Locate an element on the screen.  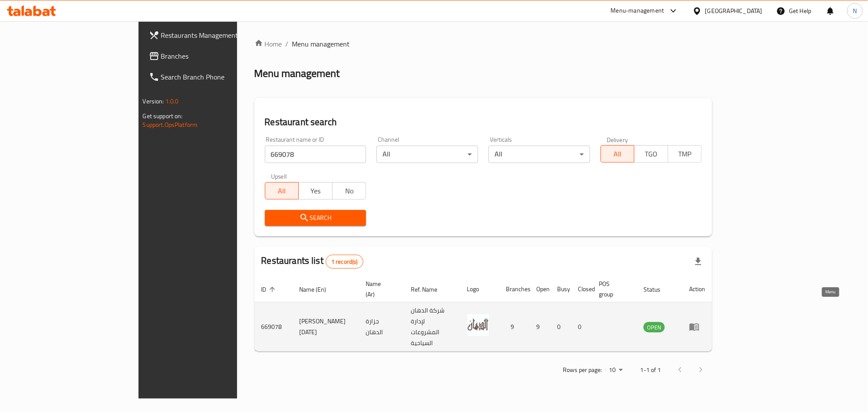
span: N is located at coordinates (855, 11).